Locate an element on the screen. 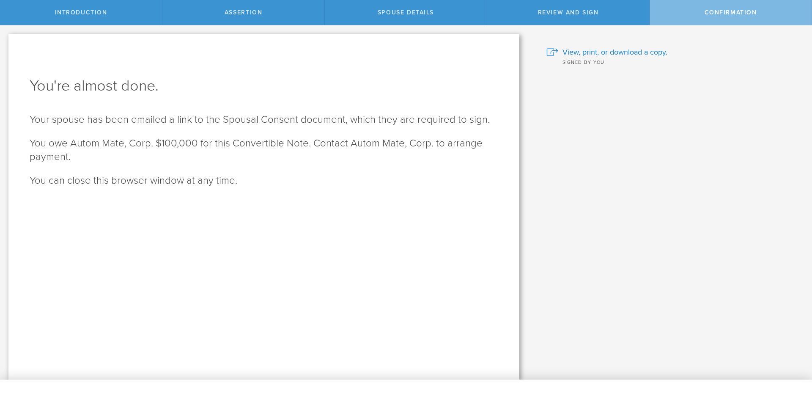  div: Signed by You is located at coordinates (673, 62).